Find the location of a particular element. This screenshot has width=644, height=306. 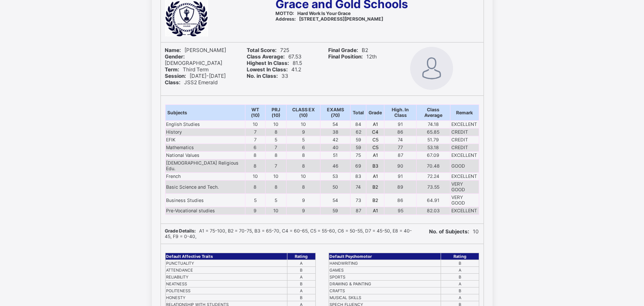

td: 70.48 is located at coordinates (433, 166).